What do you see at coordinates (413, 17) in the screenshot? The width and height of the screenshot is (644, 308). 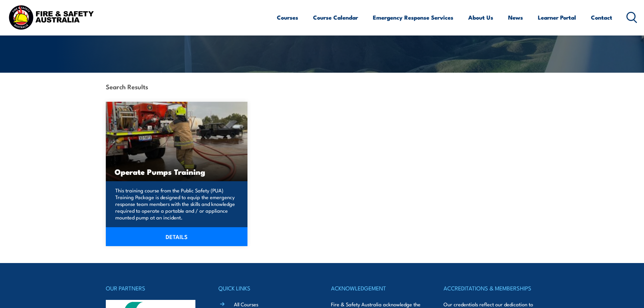 I see `a: Emergency Response Services` at bounding box center [413, 17].